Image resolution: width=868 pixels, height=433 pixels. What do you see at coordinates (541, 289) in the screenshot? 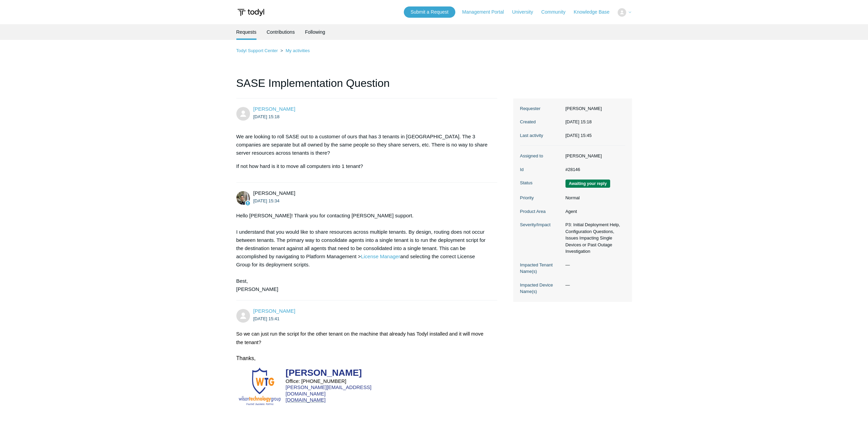
I see `dt: Impacted Device Name(s)` at bounding box center [541, 289].